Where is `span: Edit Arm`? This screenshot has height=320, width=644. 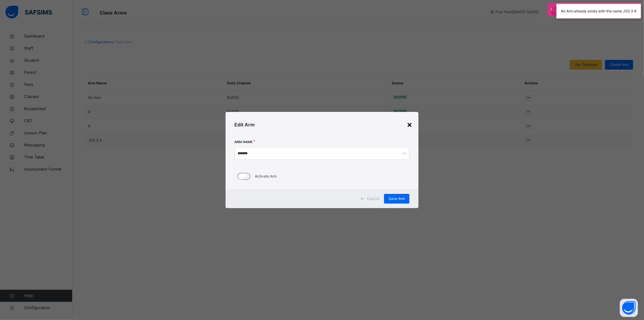 span: Edit Arm is located at coordinates (245, 124).